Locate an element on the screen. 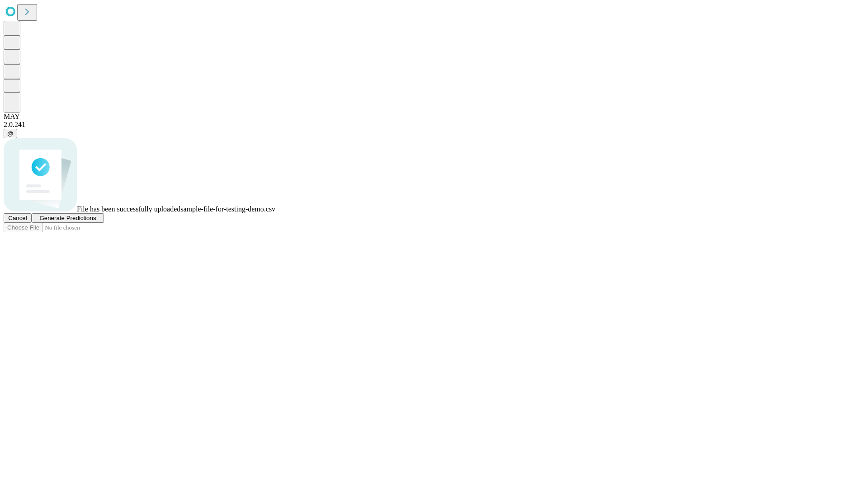  span: Generate Predictions is located at coordinates (68, 218).